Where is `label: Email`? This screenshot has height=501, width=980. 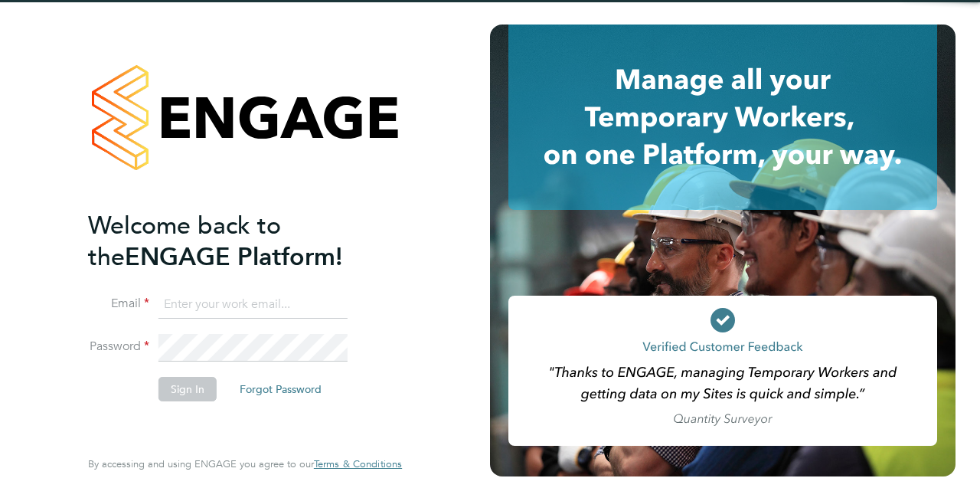
label: Email is located at coordinates (119, 303).